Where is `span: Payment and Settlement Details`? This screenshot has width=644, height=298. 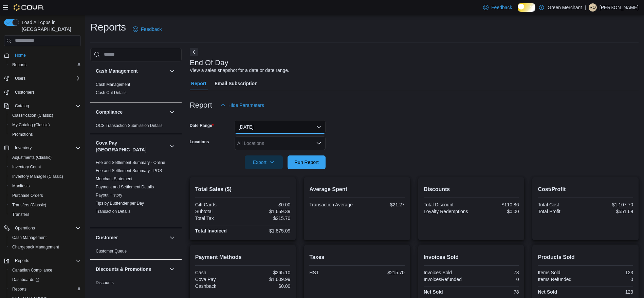 span: Payment and Settlement Details is located at coordinates (125, 187).